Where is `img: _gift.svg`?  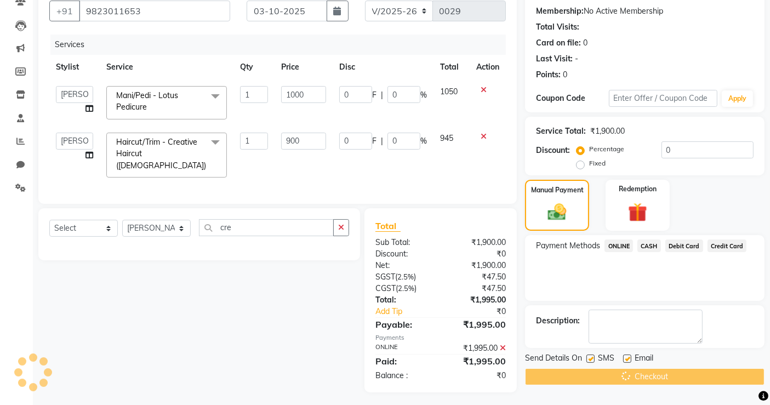
img: _gift.svg is located at coordinates (637, 213).